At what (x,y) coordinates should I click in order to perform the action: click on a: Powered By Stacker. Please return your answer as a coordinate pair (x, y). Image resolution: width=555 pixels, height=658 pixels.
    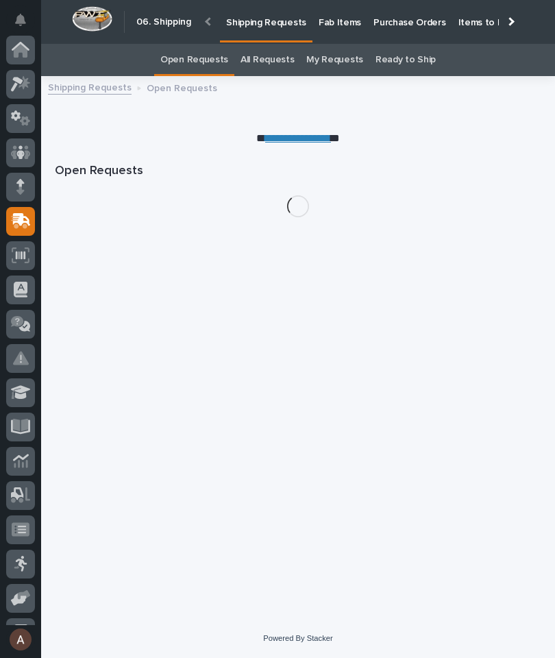
    Looking at the image, I should click on (297, 638).